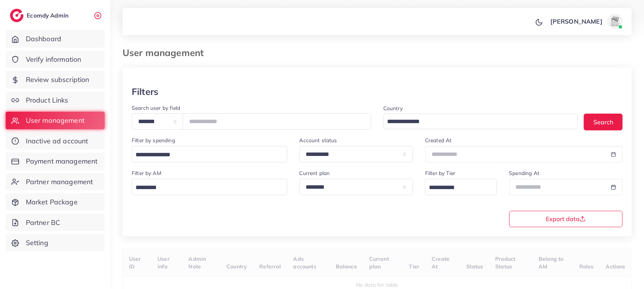  What do you see at coordinates (48, 15) in the screenshot?
I see `h2: Ecomdy Admin` at bounding box center [48, 15].